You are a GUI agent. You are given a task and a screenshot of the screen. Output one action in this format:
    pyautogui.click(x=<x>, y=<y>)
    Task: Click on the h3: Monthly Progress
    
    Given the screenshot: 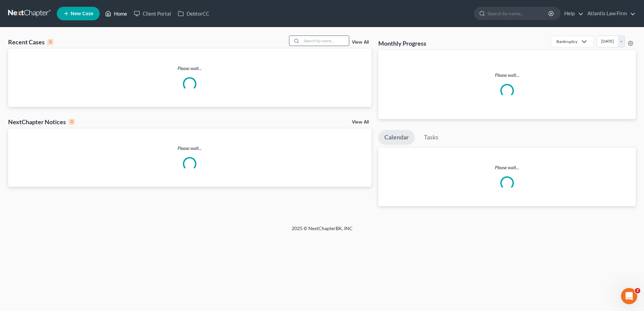 What is the action you would take?
    pyautogui.click(x=402, y=43)
    